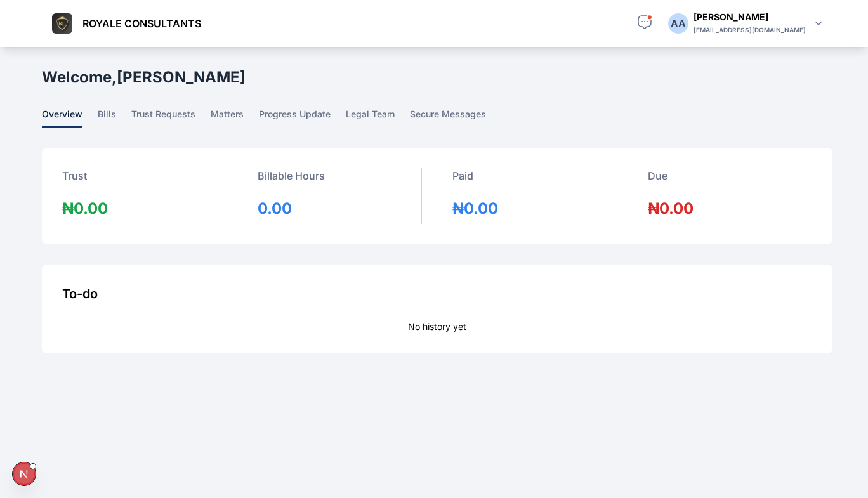 The width and height of the screenshot is (868, 498). Describe the element at coordinates (171, 118) in the screenshot. I see `a: trust requests` at that location.